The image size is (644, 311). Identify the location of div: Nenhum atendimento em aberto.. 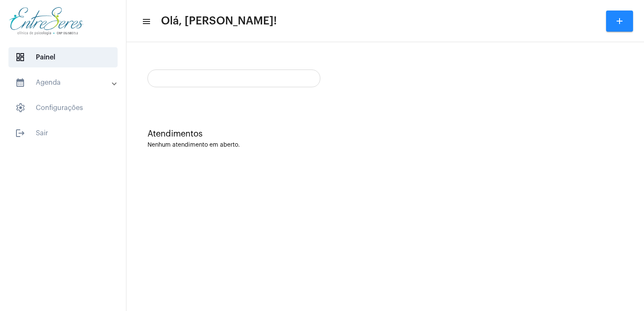
(386, 145).